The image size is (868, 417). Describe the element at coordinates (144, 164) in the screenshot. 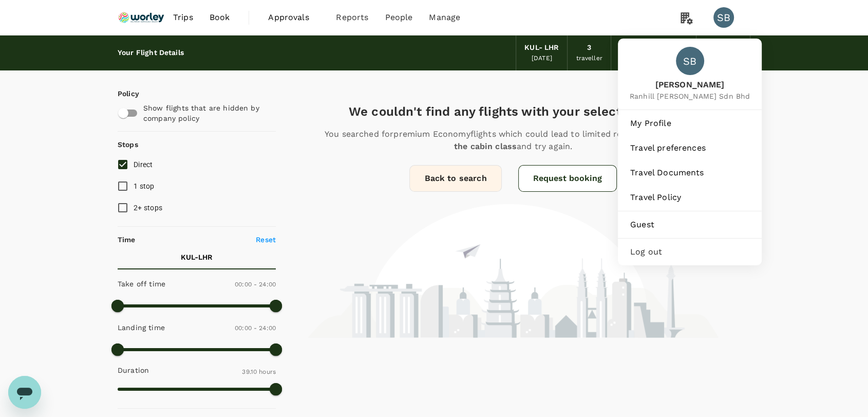

I see `span: Direct` at that location.